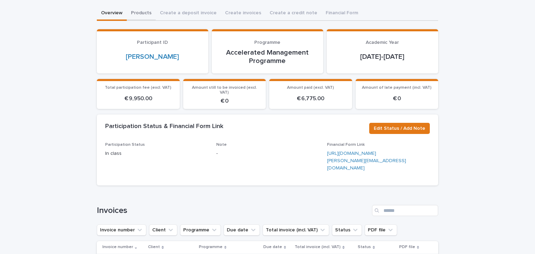 The height and width of the screenshot is (254, 535). What do you see at coordinates (224, 90) in the screenshot?
I see `span: Amount still to be invoiced (excl. VAT)` at bounding box center [224, 90].